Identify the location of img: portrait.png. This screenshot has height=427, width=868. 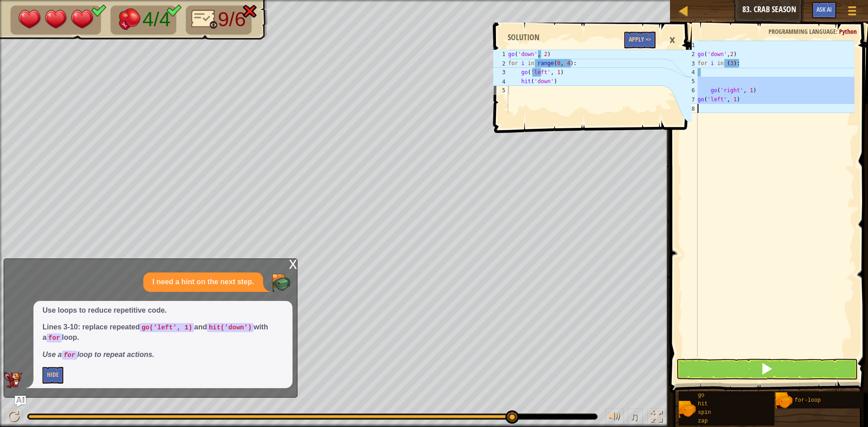
(784, 401).